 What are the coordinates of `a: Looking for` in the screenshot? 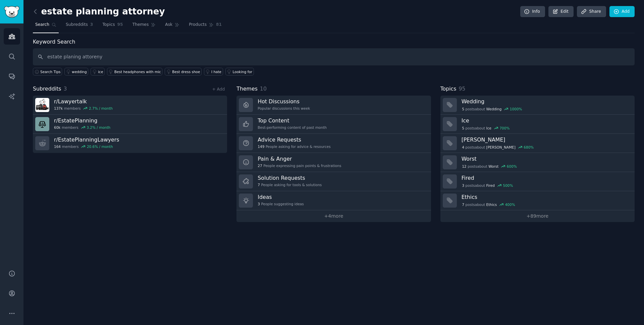 It's located at (239, 72).